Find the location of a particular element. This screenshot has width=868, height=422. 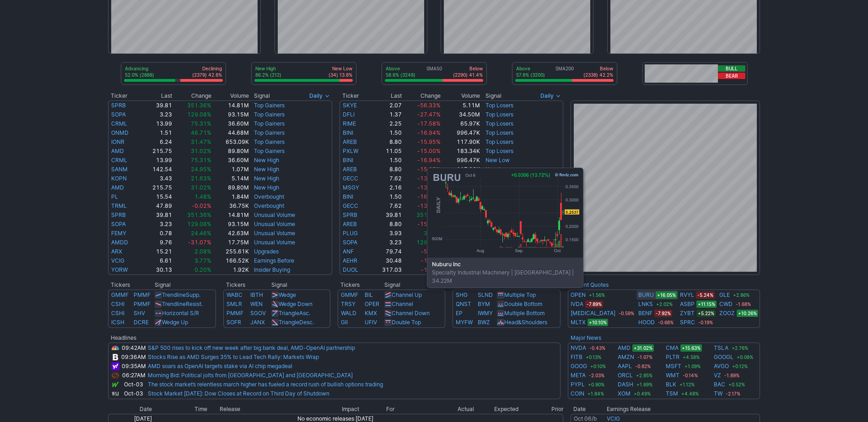

td: 13.99 is located at coordinates (157, 123).